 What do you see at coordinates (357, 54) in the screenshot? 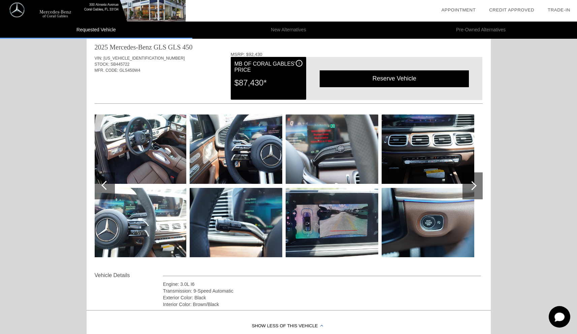
I see `div: MSRP: $92,430` at bounding box center [357, 54].